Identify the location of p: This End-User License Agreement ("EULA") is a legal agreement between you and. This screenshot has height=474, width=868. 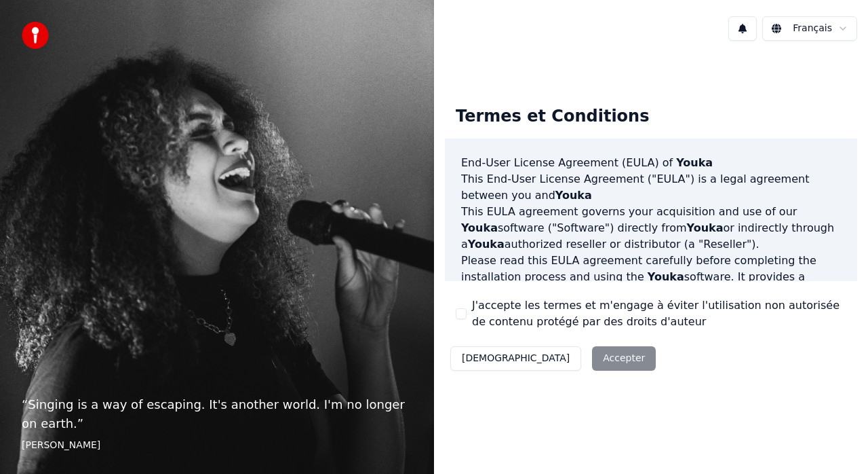
(651, 187).